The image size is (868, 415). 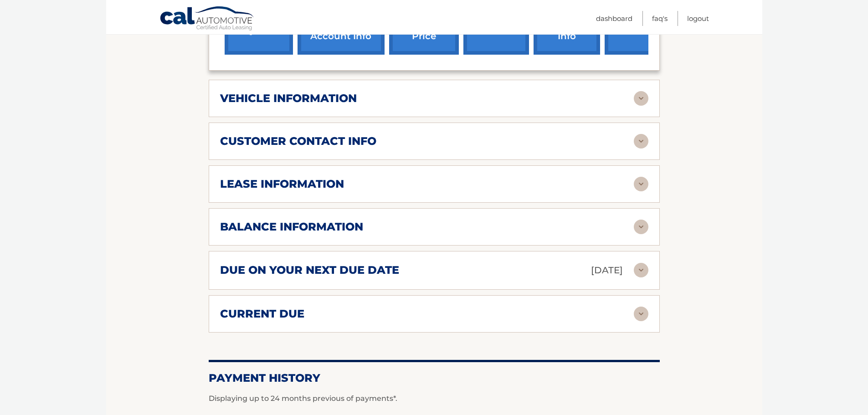 What do you see at coordinates (298, 141) in the screenshot?
I see `h2: customer contact info` at bounding box center [298, 141].